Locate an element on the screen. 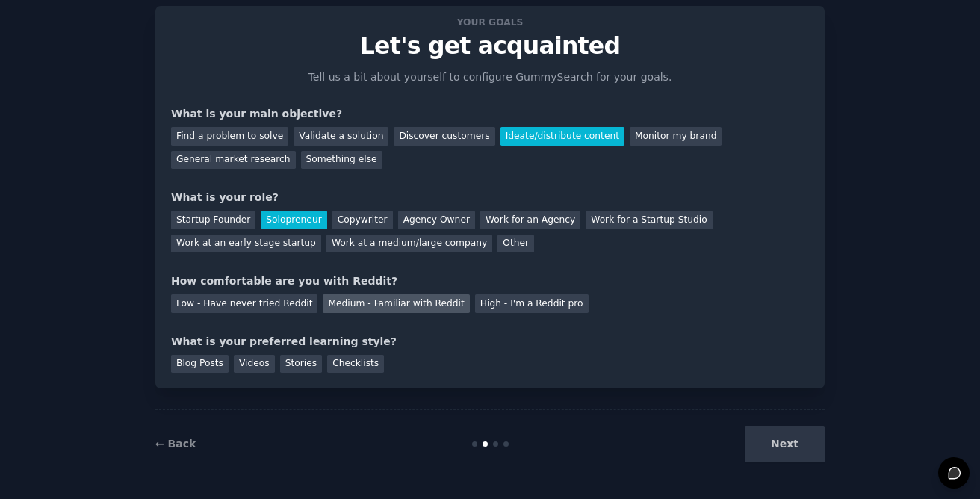 The width and height of the screenshot is (980, 499). div: Blog Posts is located at coordinates (200, 364).